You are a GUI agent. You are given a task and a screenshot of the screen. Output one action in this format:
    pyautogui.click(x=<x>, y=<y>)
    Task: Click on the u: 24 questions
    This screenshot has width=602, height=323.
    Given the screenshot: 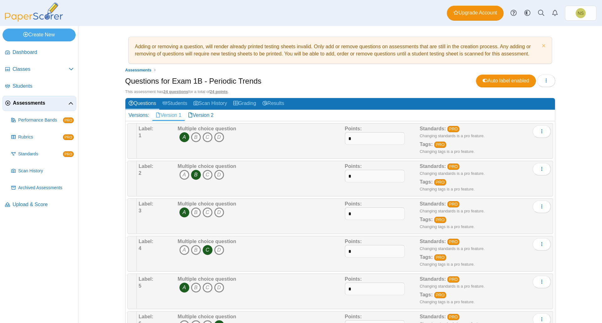 What is the action you would take?
    pyautogui.click(x=176, y=92)
    